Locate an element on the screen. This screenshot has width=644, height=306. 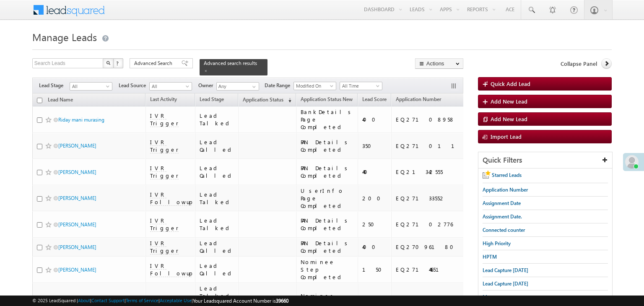
span: (sorted descending) is located at coordinates (288, 100).